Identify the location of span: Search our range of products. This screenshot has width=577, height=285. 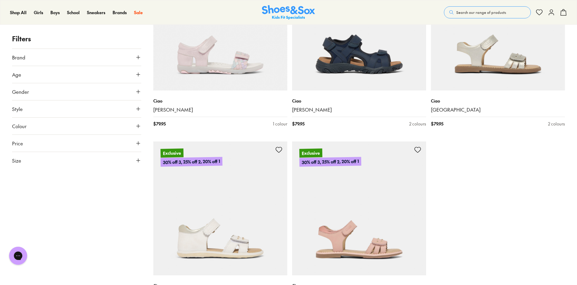
(481, 12).